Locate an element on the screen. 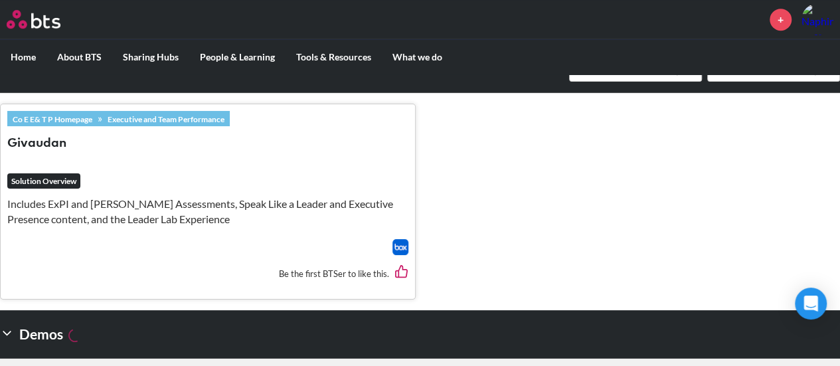 The image size is (840, 366). button: Givaudan is located at coordinates (37, 143).